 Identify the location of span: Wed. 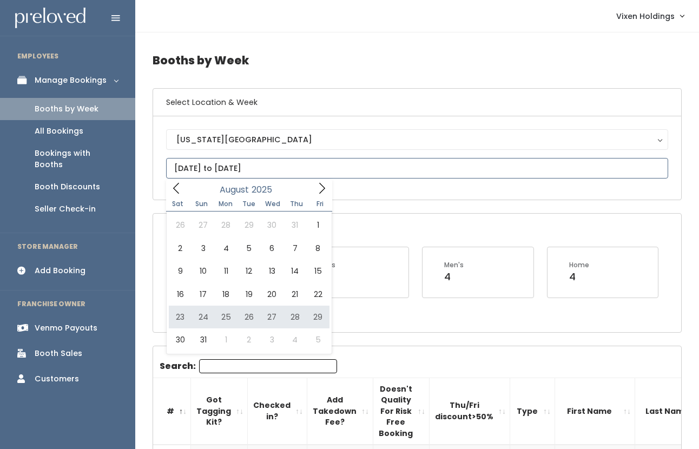
(273, 204).